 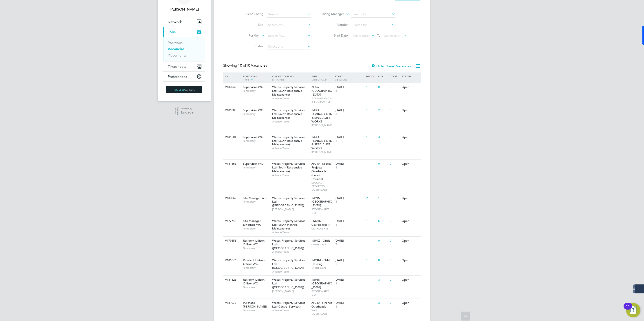 I want to click on button: Network, so click(x=184, y=22).